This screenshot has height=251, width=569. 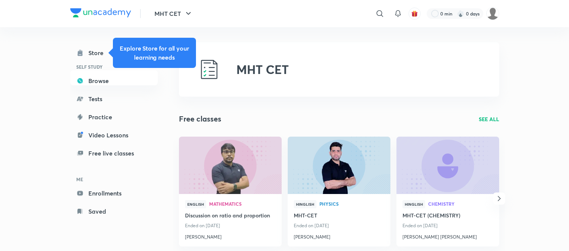 I want to click on a: Company Logo, so click(x=101, y=14).